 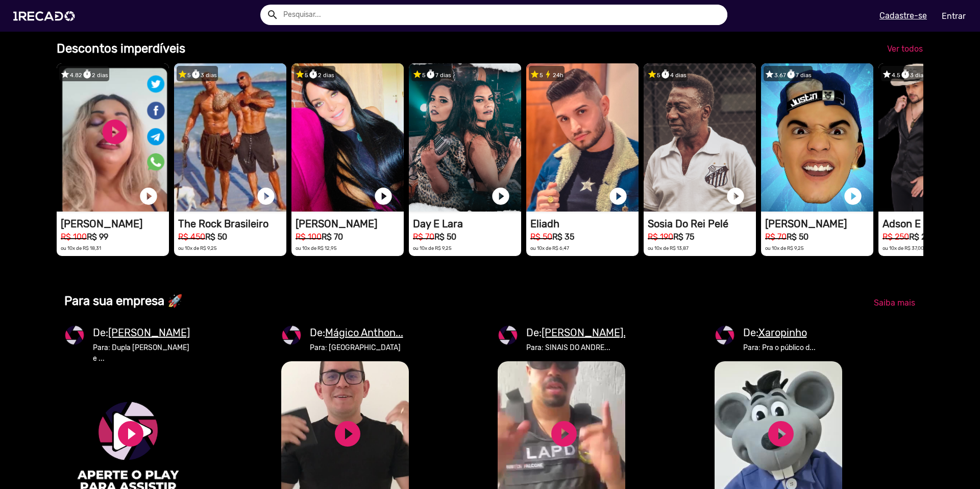 I want to click on small: ou 10x de R$ 12,95, so click(x=316, y=247).